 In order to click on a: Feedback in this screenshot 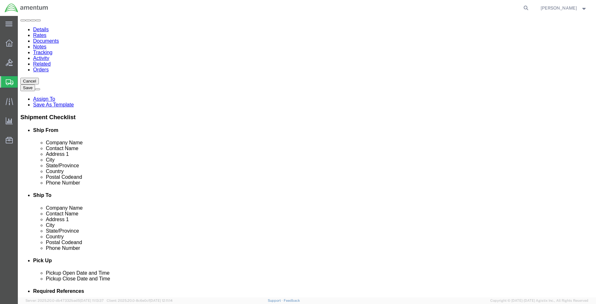, I will do `click(292, 300)`.